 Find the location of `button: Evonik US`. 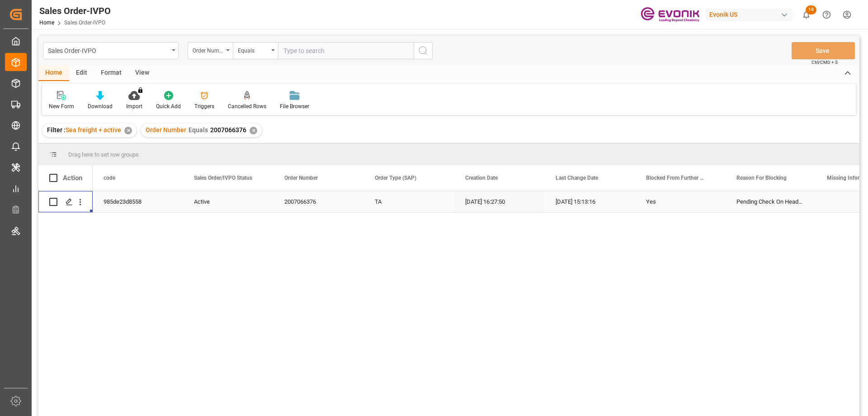

button: Evonik US is located at coordinates (751, 14).